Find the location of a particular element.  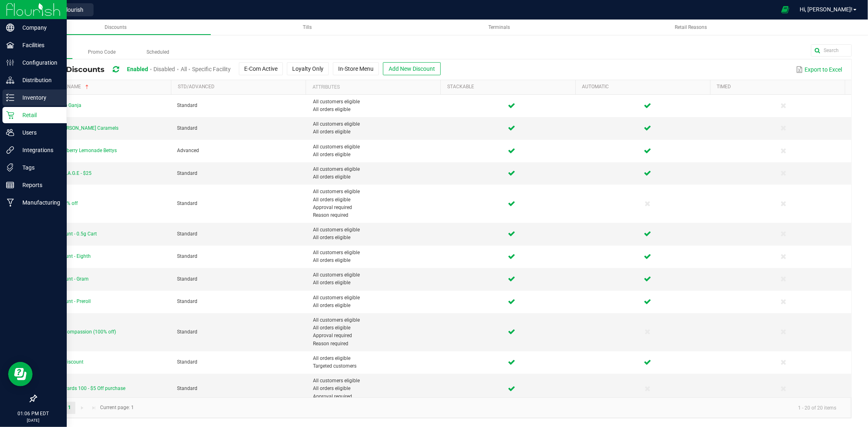

span: Sortable is located at coordinates (87, 87).